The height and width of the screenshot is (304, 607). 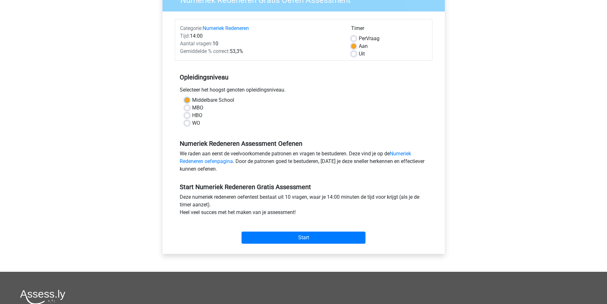 I want to click on h5: Numeriek Redeneren Assessment Oefenen, so click(x=304, y=143).